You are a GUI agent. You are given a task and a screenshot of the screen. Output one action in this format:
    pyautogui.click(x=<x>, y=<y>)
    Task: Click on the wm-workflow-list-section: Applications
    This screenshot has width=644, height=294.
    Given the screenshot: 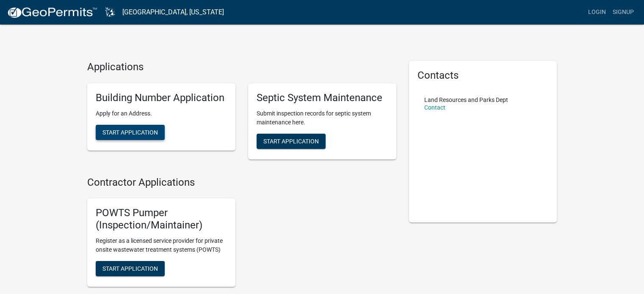 What is the action you would take?
    pyautogui.click(x=242, y=114)
    